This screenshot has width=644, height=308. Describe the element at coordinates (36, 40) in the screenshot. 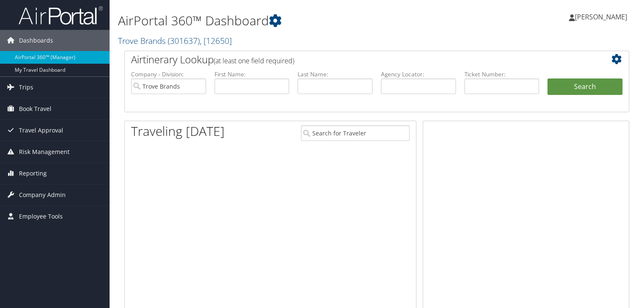

I see `span: Dashboards` at that location.